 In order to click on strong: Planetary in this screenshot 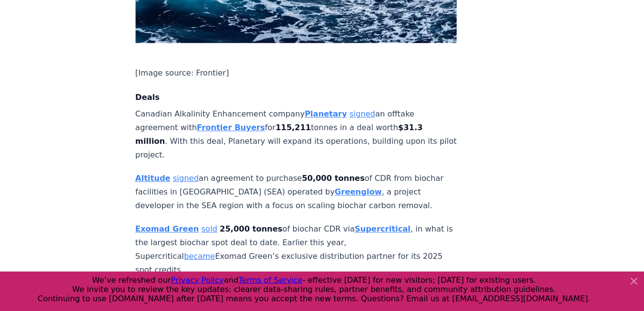, I will do `click(326, 113)`.